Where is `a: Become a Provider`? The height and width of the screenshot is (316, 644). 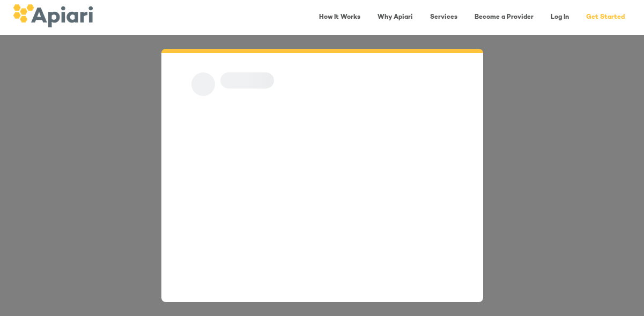 a: Become a Provider is located at coordinates (504, 17).